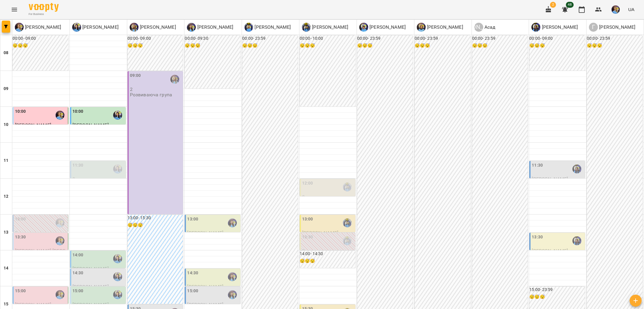  I want to click on div: Вахнован Діана, so click(577, 241).